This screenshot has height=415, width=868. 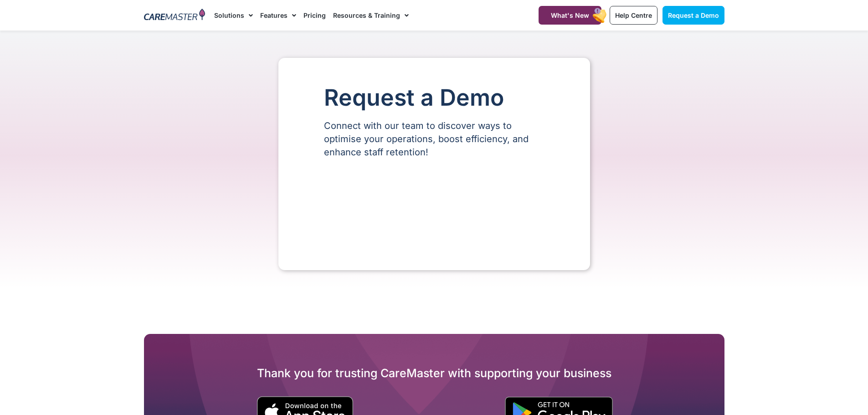 What do you see at coordinates (434, 139) in the screenshot?
I see `p: Connect with our team to discover ways to optimise your operations, boost efficiency, and enhance...` at bounding box center [434, 139].